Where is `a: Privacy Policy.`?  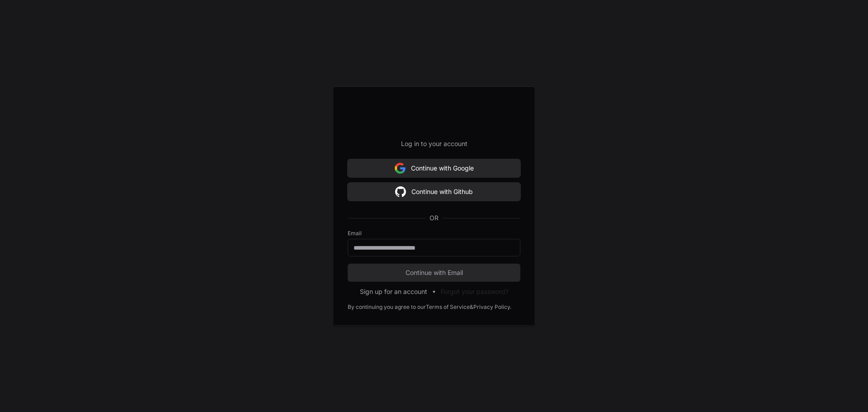 a: Privacy Policy. is located at coordinates (492, 307).